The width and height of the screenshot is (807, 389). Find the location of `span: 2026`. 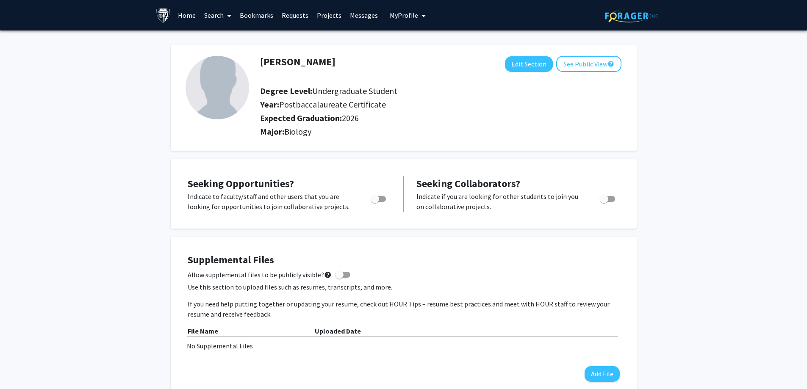

span: 2026 is located at coordinates (350, 118).